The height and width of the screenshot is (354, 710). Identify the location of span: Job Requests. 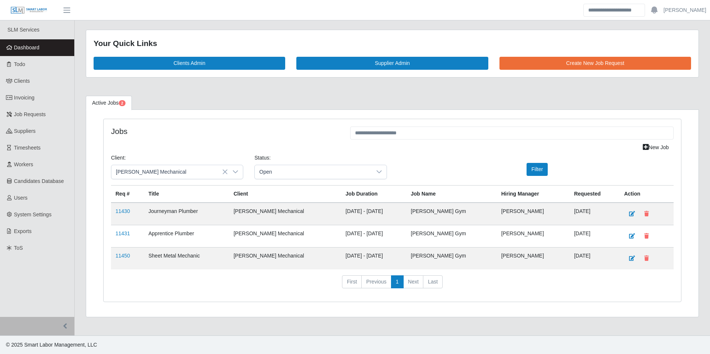
(30, 114).